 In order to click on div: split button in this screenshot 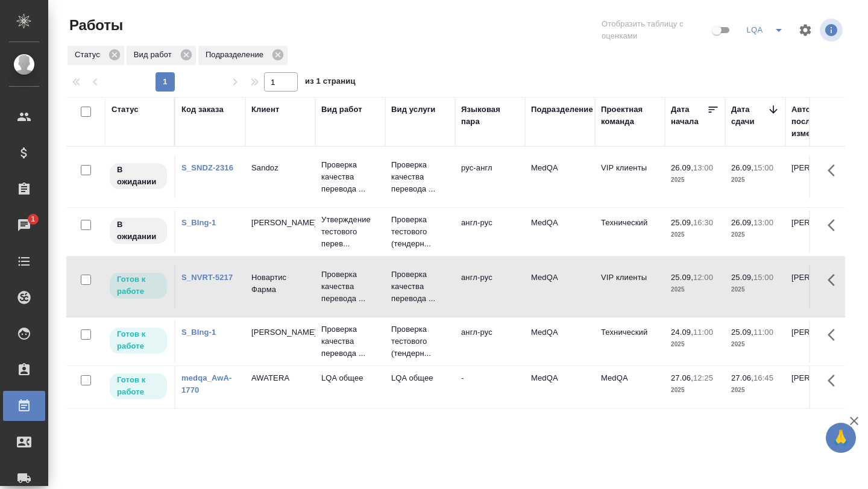, I will do `click(766, 30)`.